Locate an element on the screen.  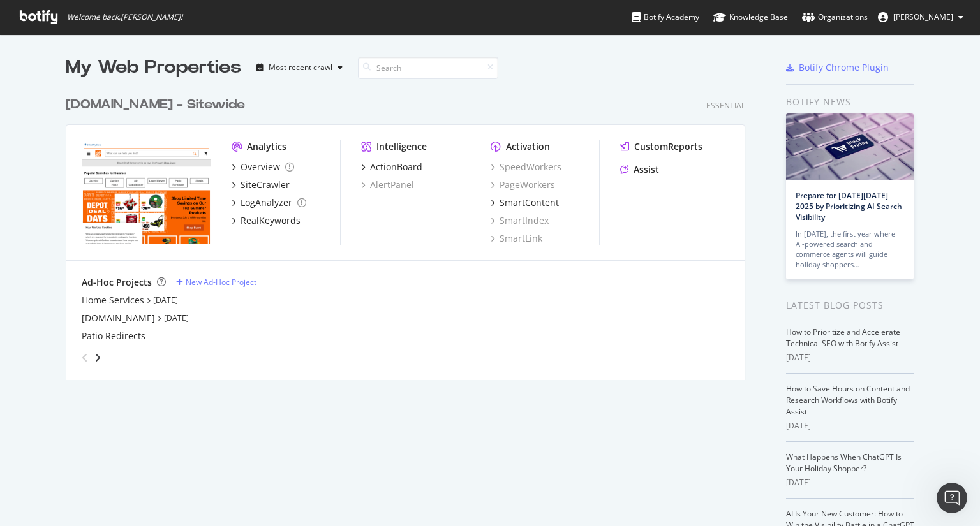
div: Essential is located at coordinates (725, 105).